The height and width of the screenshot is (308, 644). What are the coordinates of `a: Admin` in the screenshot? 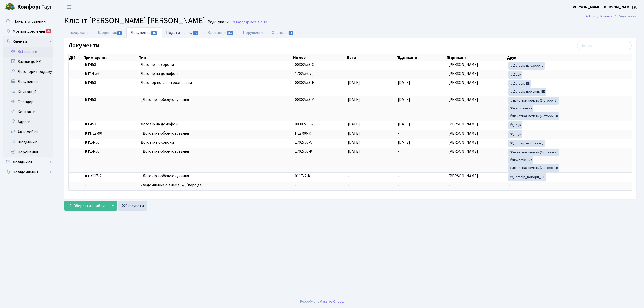 It's located at (591, 16).